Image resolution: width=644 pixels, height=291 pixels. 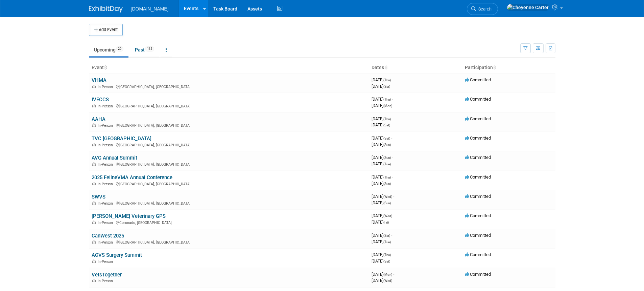 What do you see at coordinates (482, 9) in the screenshot?
I see `a: Search` at bounding box center [482, 9].